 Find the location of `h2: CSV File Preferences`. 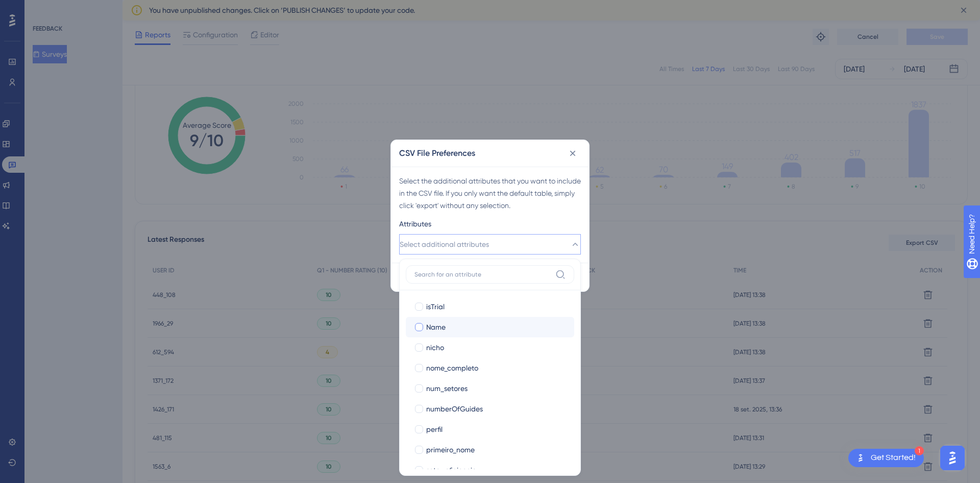

h2: CSV File Preferences is located at coordinates (437, 153).